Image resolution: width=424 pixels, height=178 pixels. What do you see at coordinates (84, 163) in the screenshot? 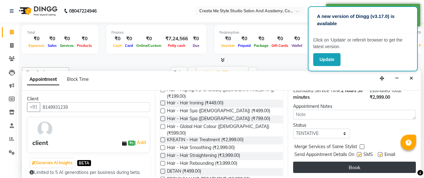
I see `span: BETA` at bounding box center [84, 163].